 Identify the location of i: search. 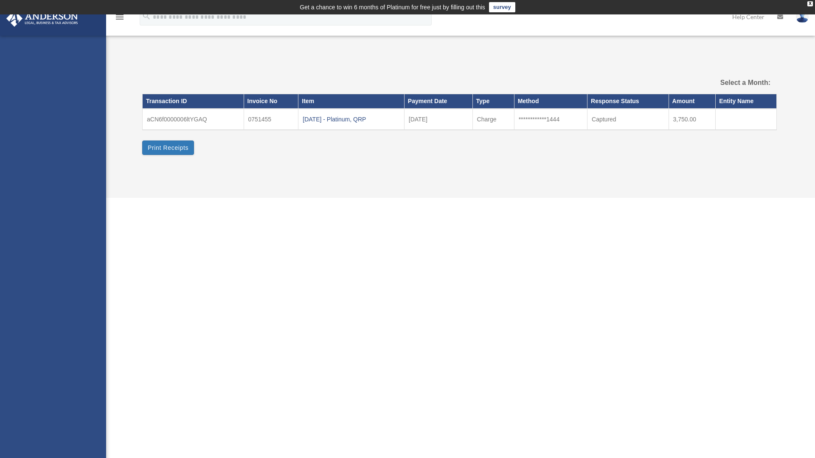
(146, 16).